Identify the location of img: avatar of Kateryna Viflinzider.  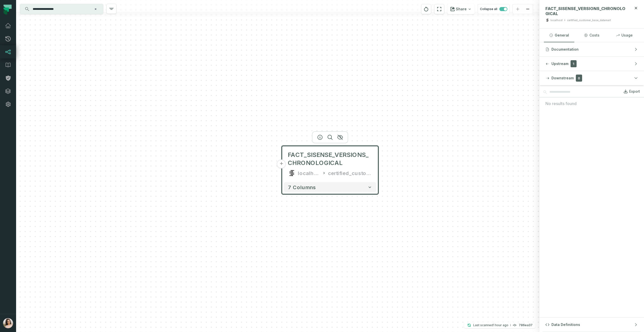
(8, 323).